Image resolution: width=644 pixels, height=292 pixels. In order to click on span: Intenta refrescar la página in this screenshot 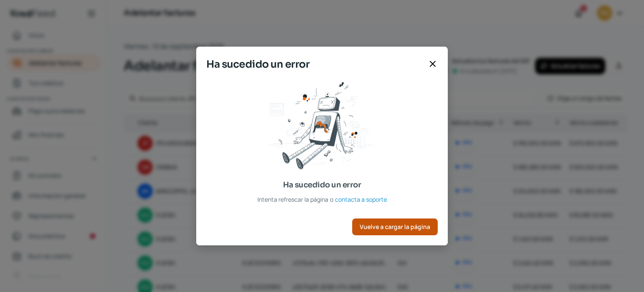, I will do `click(293, 199)`.